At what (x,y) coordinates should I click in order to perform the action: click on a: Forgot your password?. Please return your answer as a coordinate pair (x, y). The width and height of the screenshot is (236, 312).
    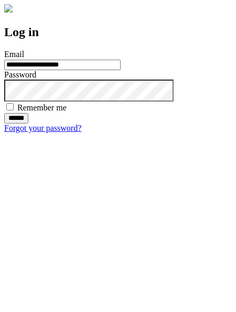
    Looking at the image, I should click on (42, 128).